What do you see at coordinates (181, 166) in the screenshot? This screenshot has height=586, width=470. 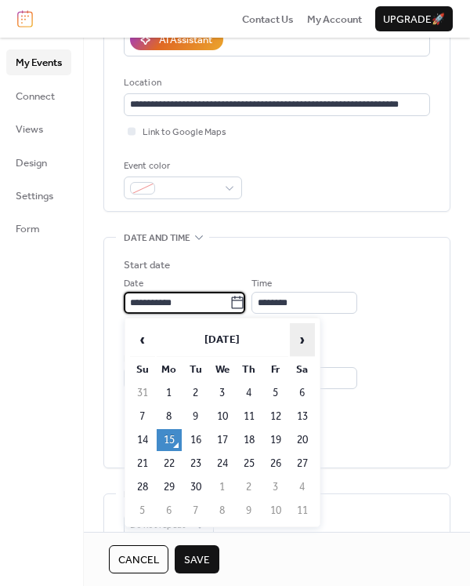 I see `div: Event color` at bounding box center [181, 166].